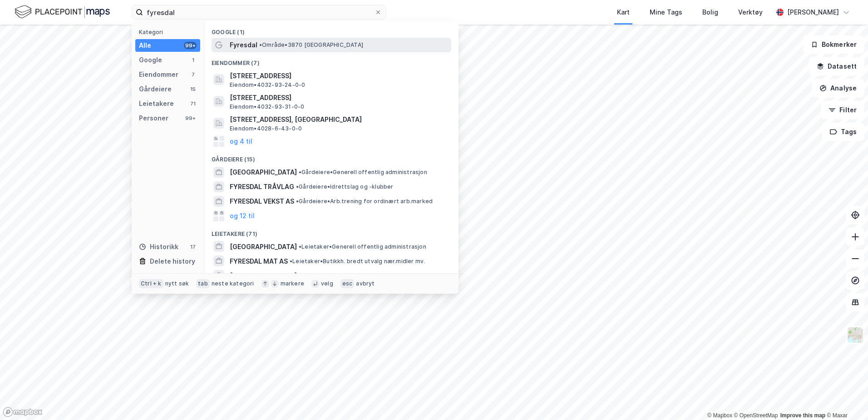  I want to click on span: Gårdeiere • Idrettslag og -klubber, so click(345, 187).